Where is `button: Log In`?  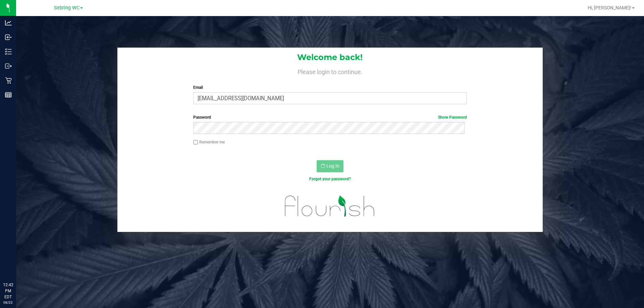
button: Log In is located at coordinates (330, 166).